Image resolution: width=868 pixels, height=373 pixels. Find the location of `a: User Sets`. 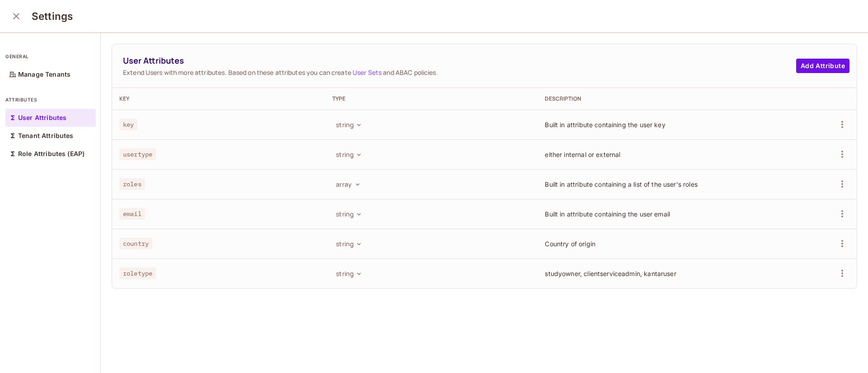

a: User Sets is located at coordinates (367, 72).